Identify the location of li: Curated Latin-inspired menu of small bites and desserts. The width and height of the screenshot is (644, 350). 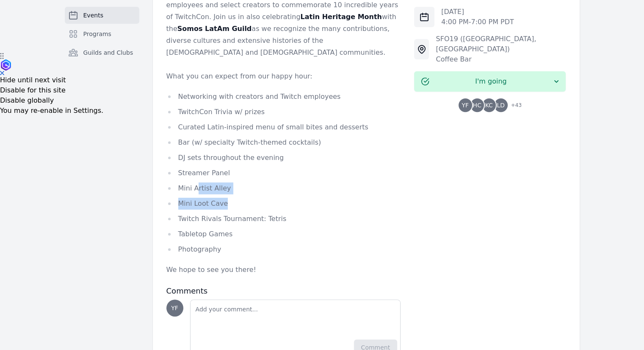
(284, 127).